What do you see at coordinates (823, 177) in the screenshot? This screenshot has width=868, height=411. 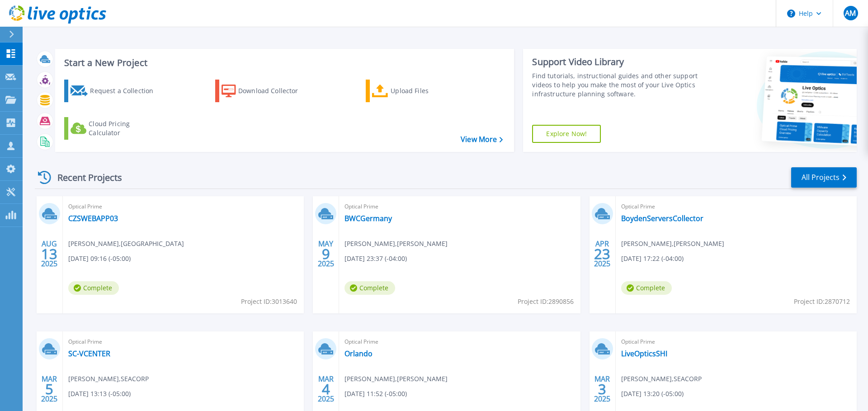 I see `a: All Projects` at bounding box center [823, 177].